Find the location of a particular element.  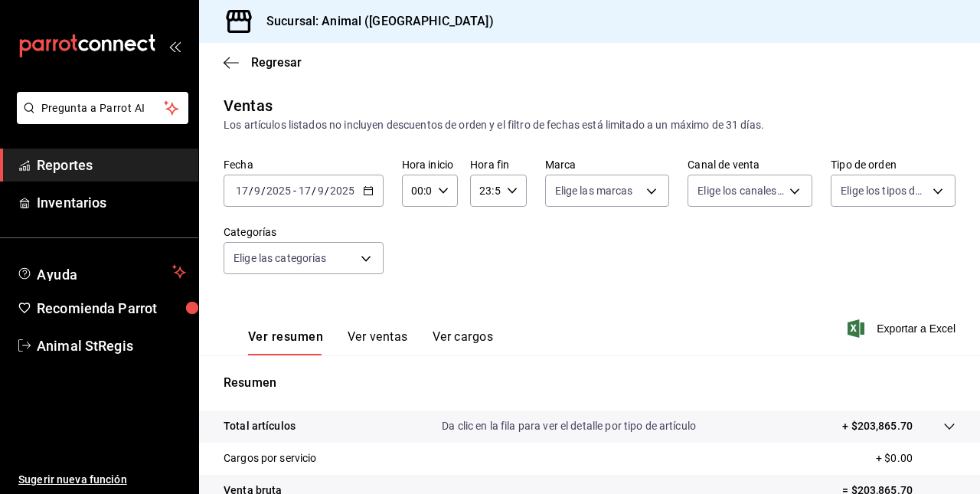

font: Recomienda Parrot is located at coordinates (97, 308).